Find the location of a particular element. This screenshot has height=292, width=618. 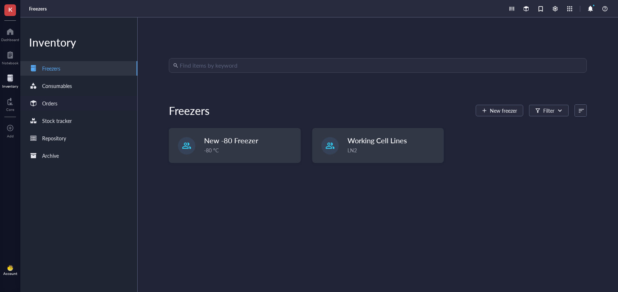

button: New freezer is located at coordinates (500, 110).